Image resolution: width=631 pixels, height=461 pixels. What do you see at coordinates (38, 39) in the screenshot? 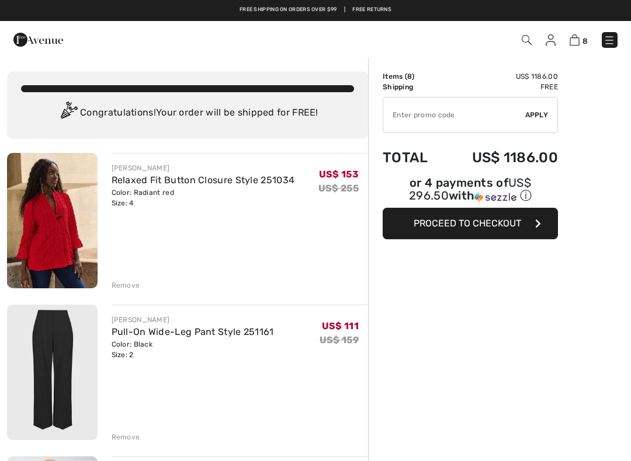
I see `a: 1ère Avenue` at bounding box center [38, 39].